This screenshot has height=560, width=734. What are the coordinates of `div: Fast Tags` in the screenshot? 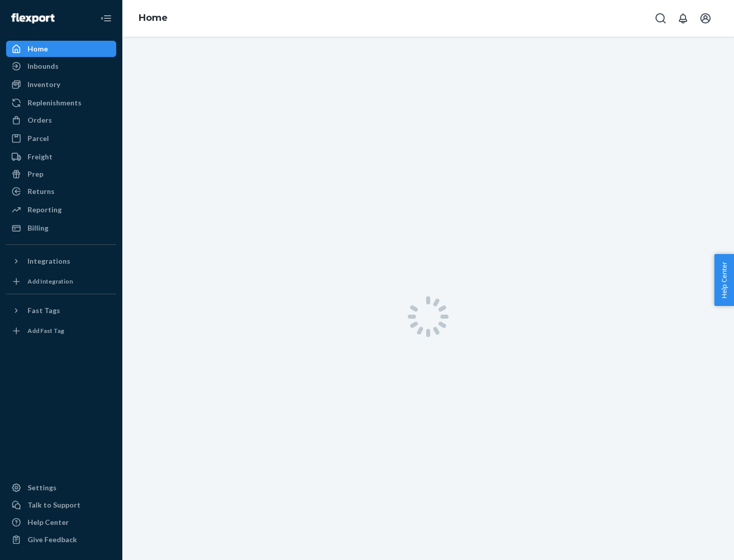 It's located at (44, 311).